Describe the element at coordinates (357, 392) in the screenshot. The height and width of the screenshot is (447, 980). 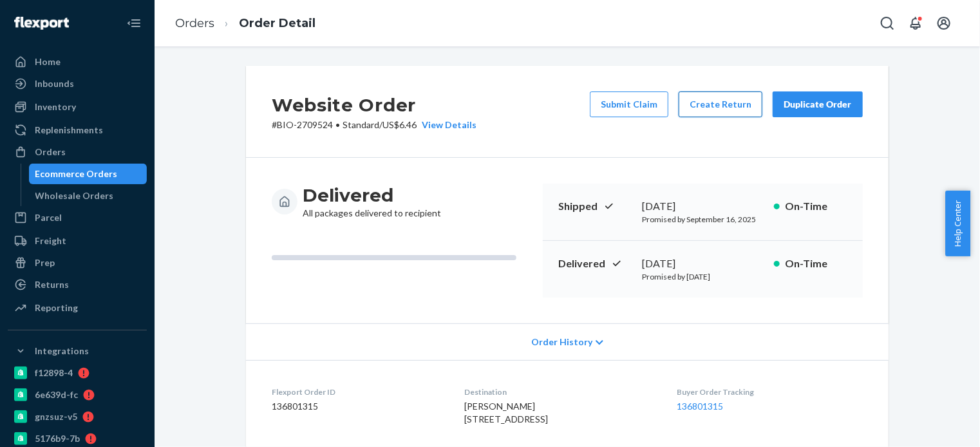
I see `dt: Flexport Order ID` at that location.